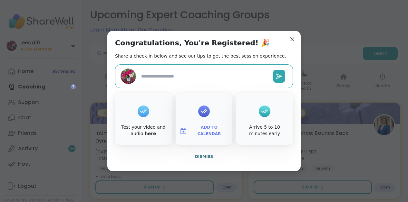 Image resolution: width=408 pixels, height=202 pixels. What do you see at coordinates (150, 134) in the screenshot?
I see `a: here` at bounding box center [150, 134].